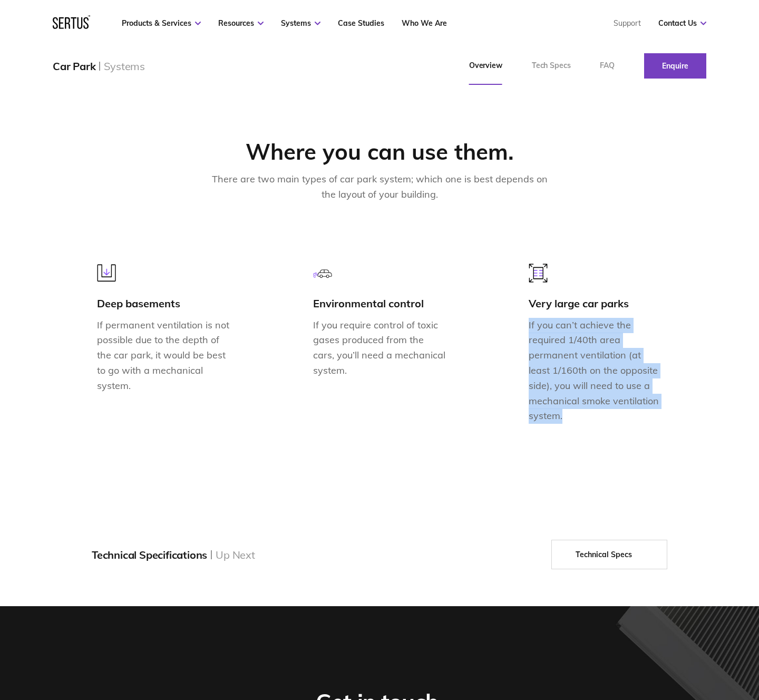  I want to click on div: Technical Specifications, so click(149, 555).